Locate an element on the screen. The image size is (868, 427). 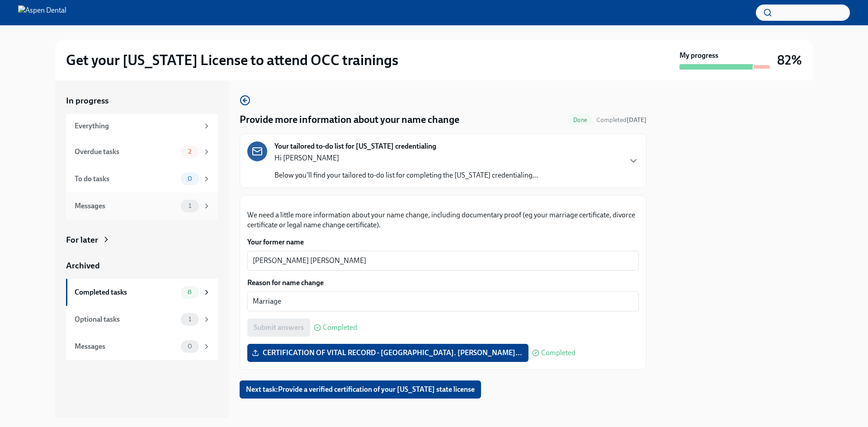
a: For later is located at coordinates (142, 240).